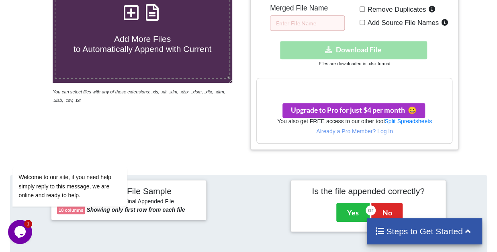 The height and width of the screenshot is (252, 497). Describe the element at coordinates (355, 86) in the screenshot. I see `h3: Your files are more than 1 MB` at that location.